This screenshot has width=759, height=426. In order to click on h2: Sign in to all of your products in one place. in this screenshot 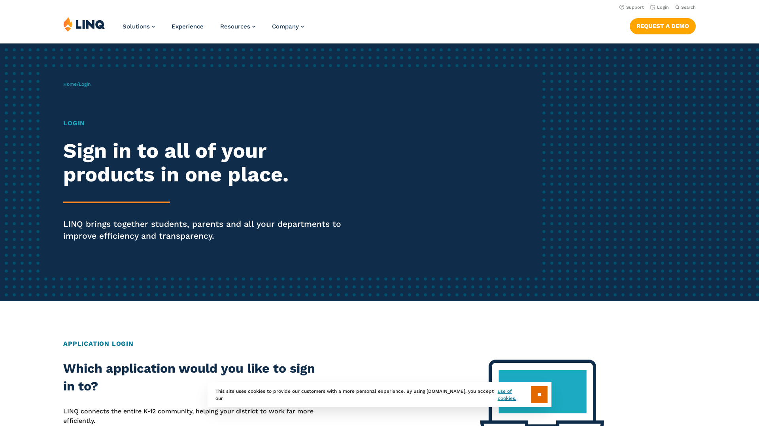, I will do `click(209, 163)`.